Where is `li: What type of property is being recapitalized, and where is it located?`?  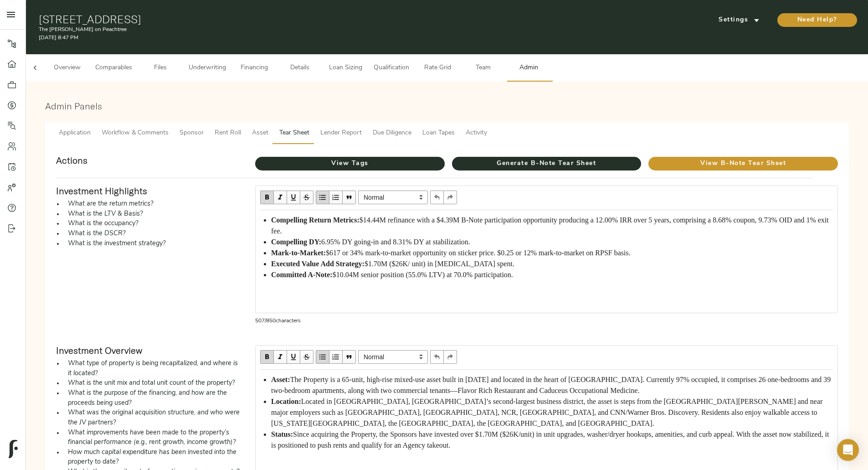
li: What type of property is being recapitalized, and where is it located? is located at coordinates (152, 368).